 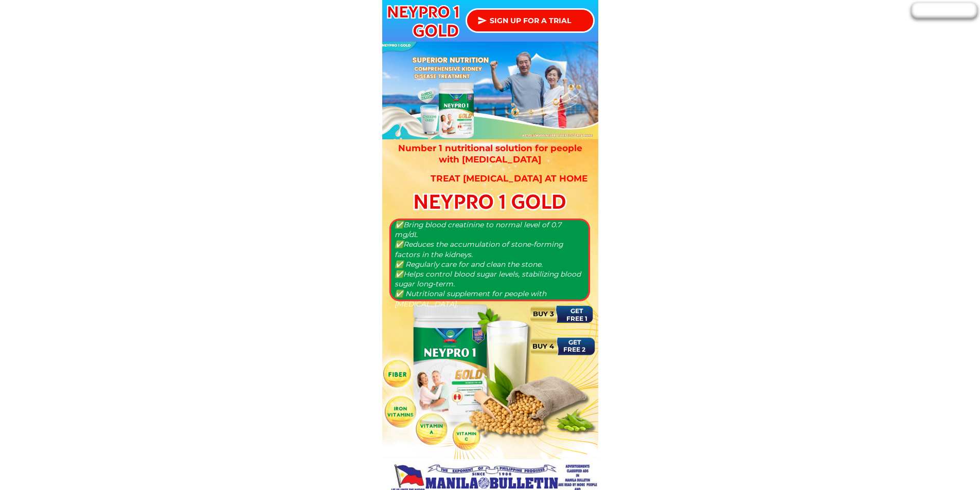 What do you see at coordinates (530, 21) in the screenshot?
I see `p: SIGN UP FOR A TRIAL` at bounding box center [530, 21].